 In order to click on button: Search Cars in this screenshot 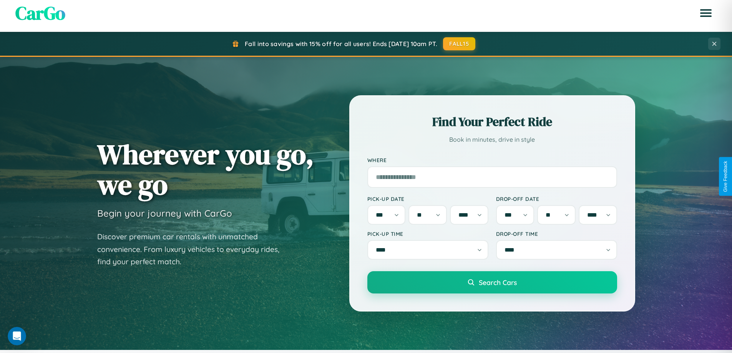, I will do `click(492, 282)`.